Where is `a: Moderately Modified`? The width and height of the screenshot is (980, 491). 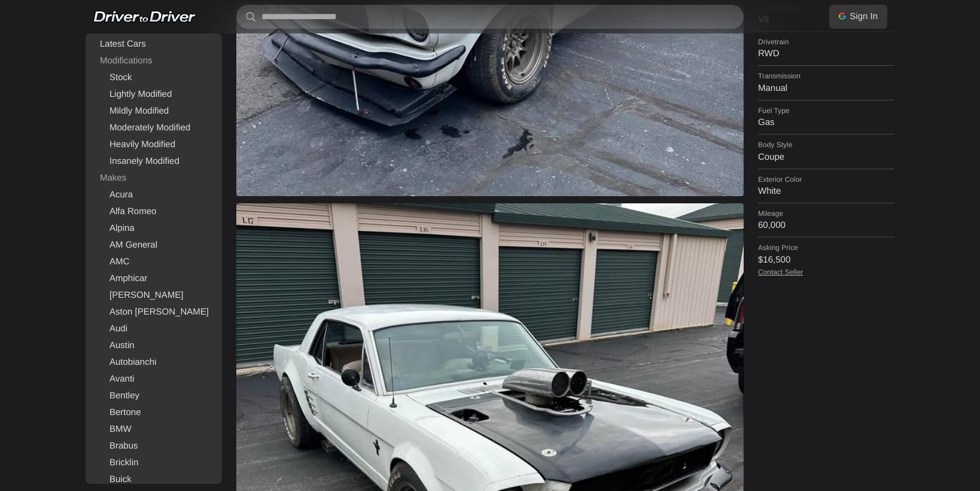
a: Moderately Modified is located at coordinates (154, 128).